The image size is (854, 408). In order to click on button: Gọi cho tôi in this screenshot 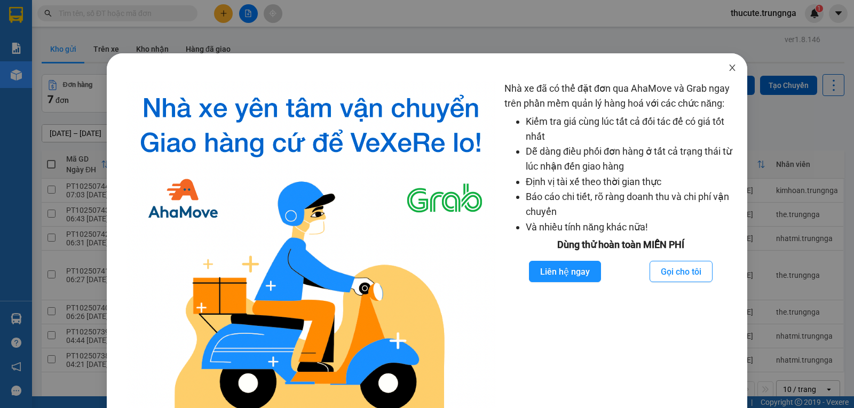, I will do `click(681, 272)`.